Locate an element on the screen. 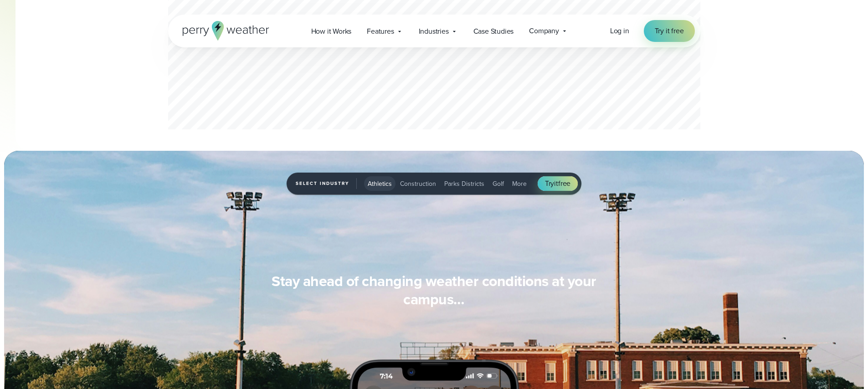 Image resolution: width=868 pixels, height=389 pixels. span: it is located at coordinates (556, 183).